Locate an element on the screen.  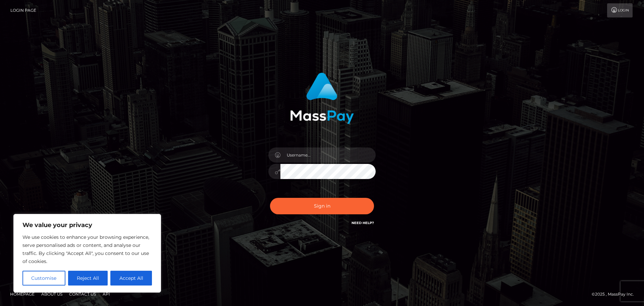
a: Need Help? is located at coordinates (363, 223).